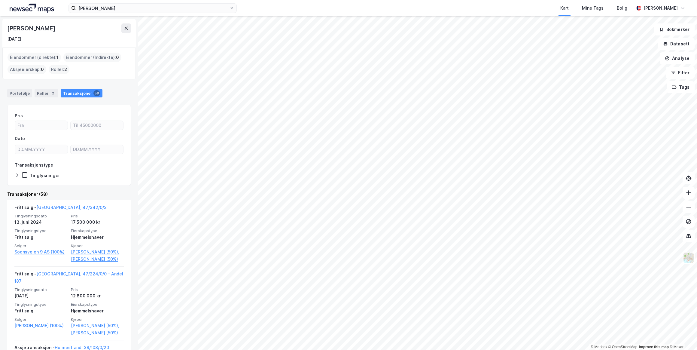 The height and width of the screenshot is (350, 697). Describe the element at coordinates (59, 69) in the screenshot. I see `div: Roller :` at that location.